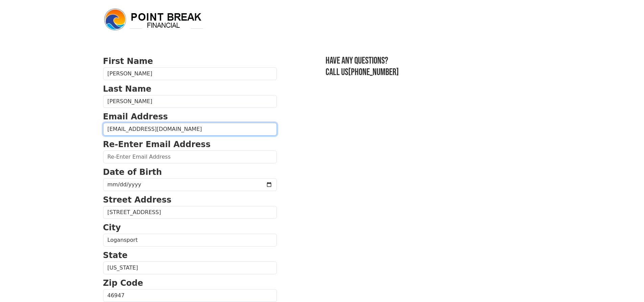 The height and width of the screenshot is (302, 644). Describe the element at coordinates (190, 295) in the screenshot. I see `input: Zip Code` at that location.